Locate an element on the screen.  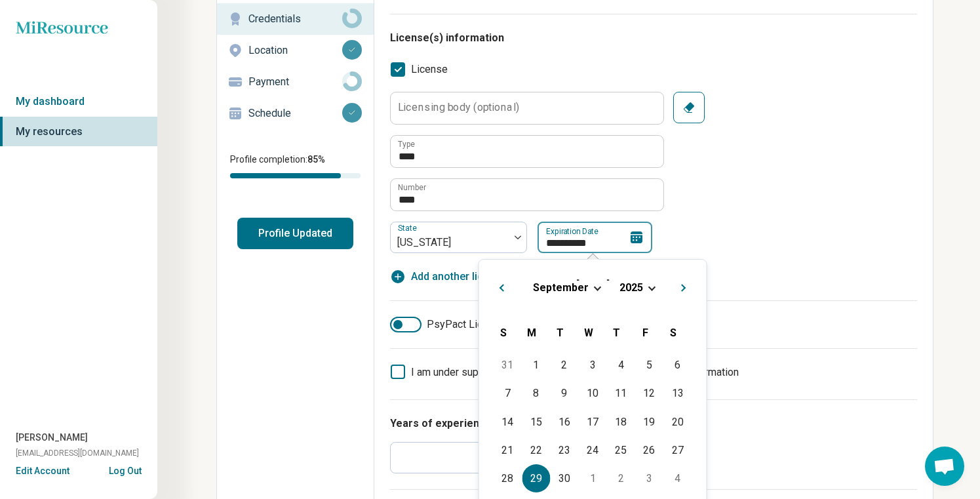
div: Choose Tuesday, September 2nd, 2025 is located at coordinates (563, 365).